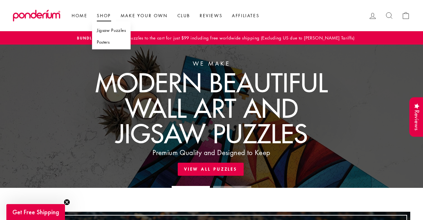 The image size is (423, 220). What do you see at coordinates (144, 16) in the screenshot?
I see `a: Make Your Own` at bounding box center [144, 16].